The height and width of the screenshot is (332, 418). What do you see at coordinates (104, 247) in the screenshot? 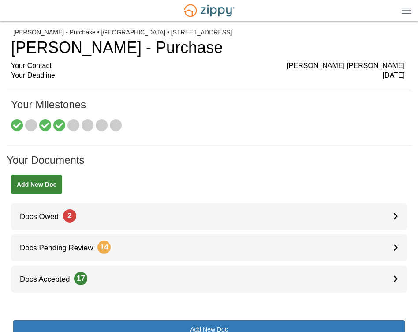
I see `span: 14` at bounding box center [104, 247].